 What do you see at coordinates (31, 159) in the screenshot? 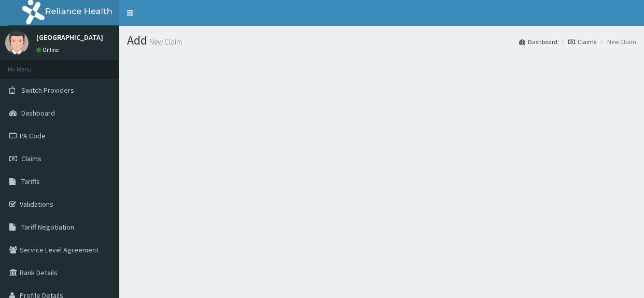
I see `span: Claims` at bounding box center [31, 159].